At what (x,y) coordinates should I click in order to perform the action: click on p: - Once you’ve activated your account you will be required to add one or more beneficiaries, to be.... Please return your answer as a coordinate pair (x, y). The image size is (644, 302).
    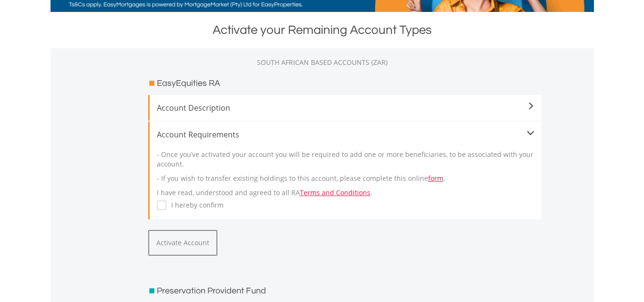
    Looking at the image, I should click on (346, 159).